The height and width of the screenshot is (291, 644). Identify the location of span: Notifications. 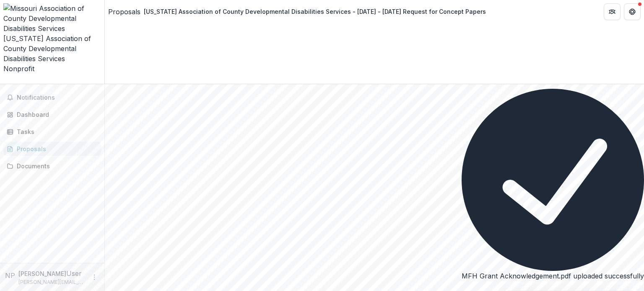
(57, 98).